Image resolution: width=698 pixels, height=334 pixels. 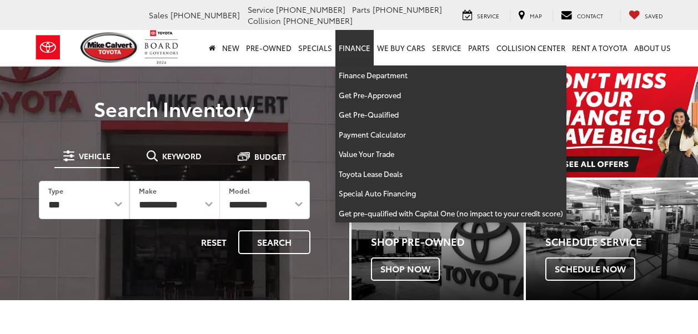 I want to click on span: Sales, so click(x=158, y=15).